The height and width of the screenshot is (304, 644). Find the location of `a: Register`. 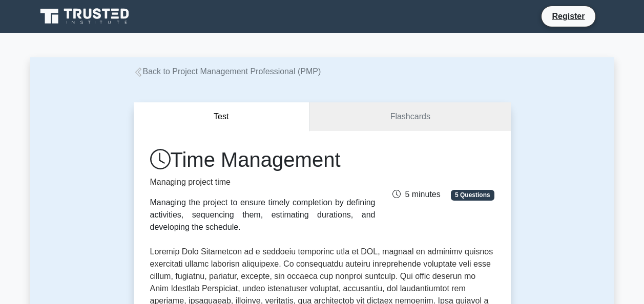

a: Register is located at coordinates (568, 16).